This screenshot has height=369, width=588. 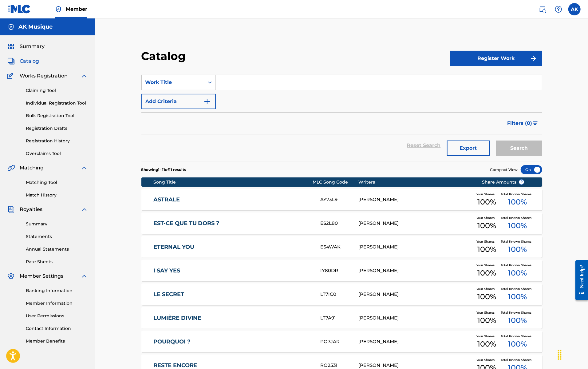 I want to click on button: Register Work, so click(x=496, y=58).